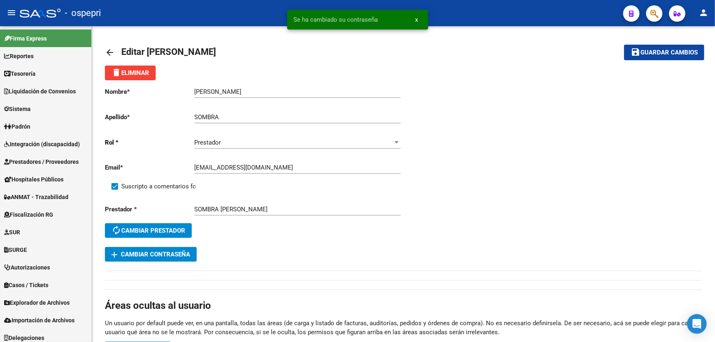  What do you see at coordinates (11, 13) in the screenshot?
I see `mat-icon: menu` at bounding box center [11, 13].